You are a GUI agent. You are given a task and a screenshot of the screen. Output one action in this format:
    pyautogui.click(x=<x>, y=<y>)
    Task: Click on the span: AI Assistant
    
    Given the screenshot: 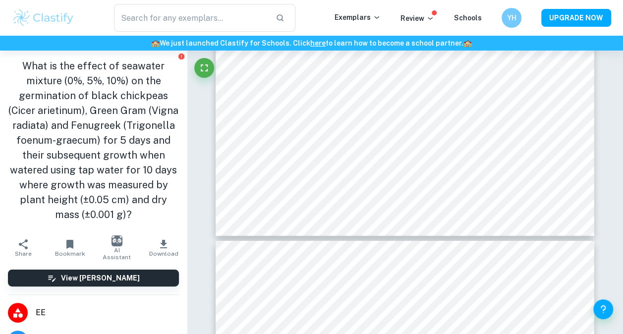 What is the action you would take?
    pyautogui.click(x=117, y=254)
    